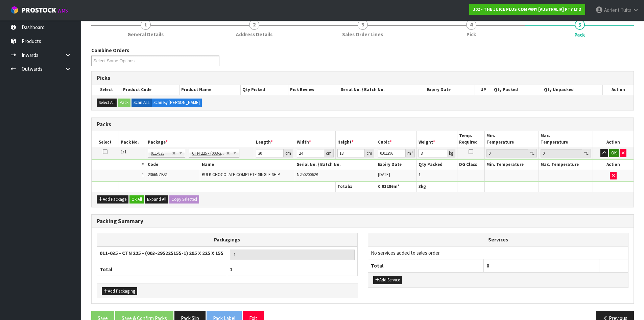  I want to click on button: Select All, so click(106, 103).